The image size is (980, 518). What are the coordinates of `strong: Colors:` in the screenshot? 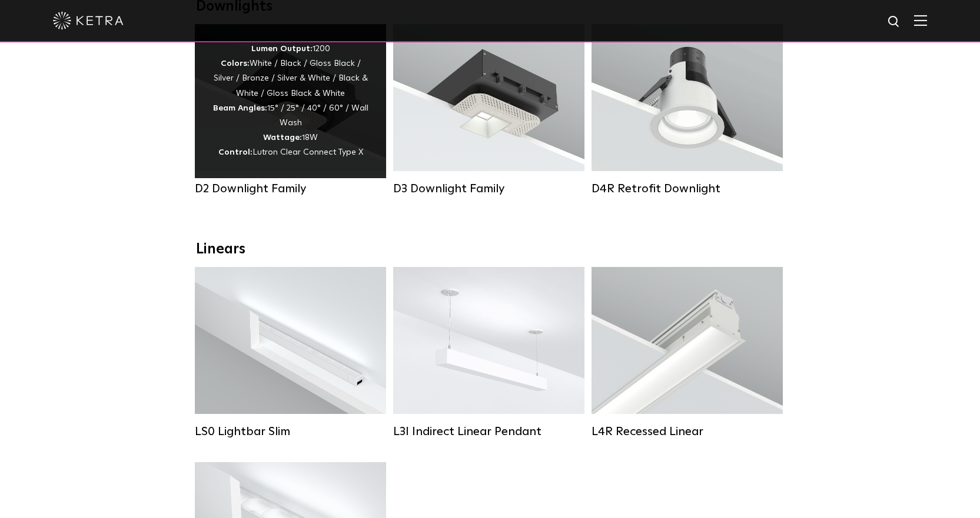 It's located at (235, 64).